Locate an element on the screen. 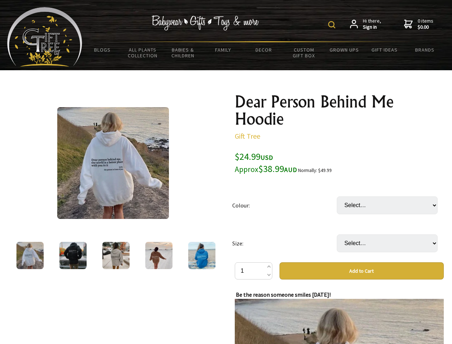  span: USD is located at coordinates (267, 157).